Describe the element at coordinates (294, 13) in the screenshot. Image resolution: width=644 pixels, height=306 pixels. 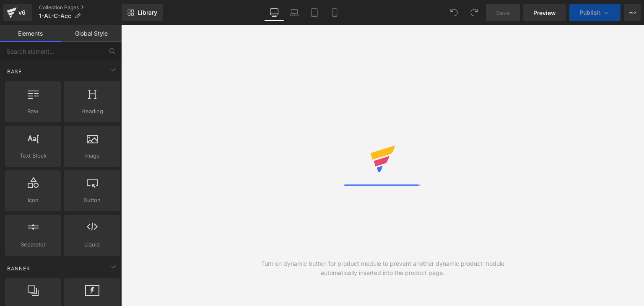
I see `a: Laptop` at that location.